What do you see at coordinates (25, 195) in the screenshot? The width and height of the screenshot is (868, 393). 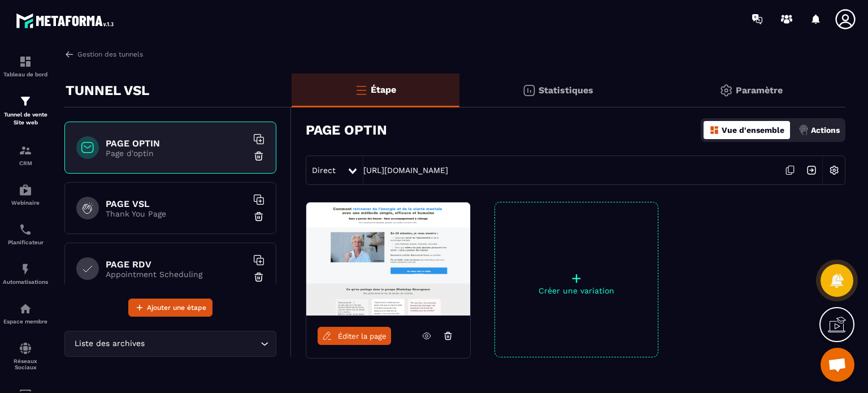 I see `a: automationsautomationsWebinaire` at bounding box center [25, 195].